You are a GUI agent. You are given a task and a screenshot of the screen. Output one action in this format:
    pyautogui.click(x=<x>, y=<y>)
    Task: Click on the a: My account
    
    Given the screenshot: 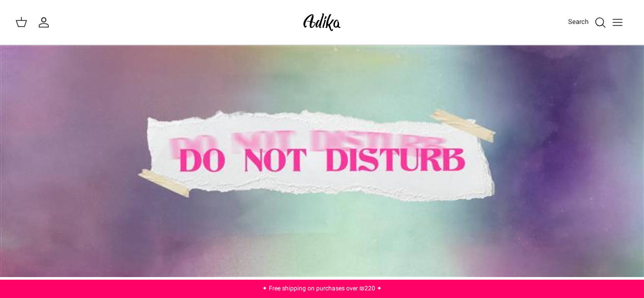 What is the action you would take?
    pyautogui.click(x=46, y=23)
    